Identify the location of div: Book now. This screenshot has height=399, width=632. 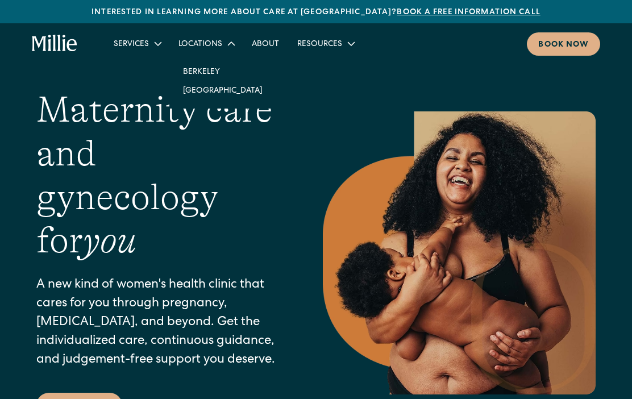
(563, 45).